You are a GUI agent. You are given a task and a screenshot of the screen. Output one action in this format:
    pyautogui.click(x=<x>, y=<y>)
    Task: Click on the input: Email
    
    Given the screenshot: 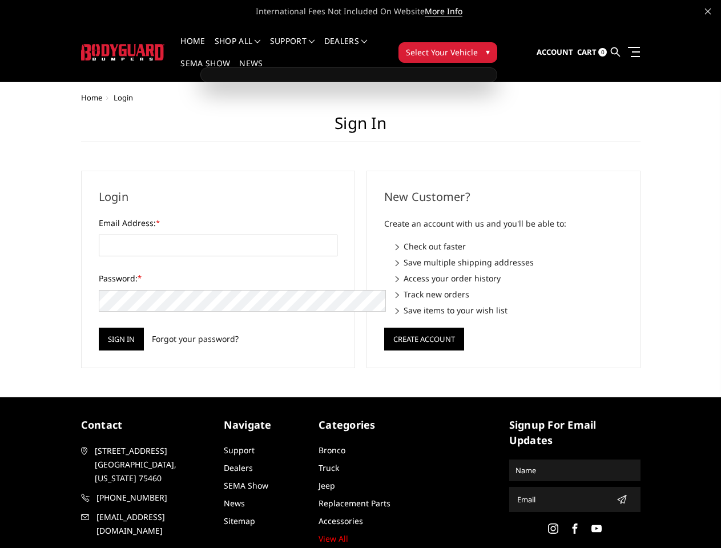 What is the action you would take?
    pyautogui.click(x=563, y=500)
    